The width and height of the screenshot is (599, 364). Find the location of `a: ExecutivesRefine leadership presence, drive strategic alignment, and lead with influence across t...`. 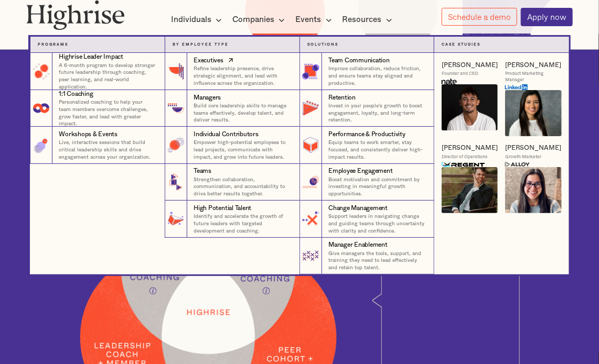

a: ExecutivesRefine leadership presence, drive strategic alignment, and lead with influence across t... is located at coordinates (232, 71).